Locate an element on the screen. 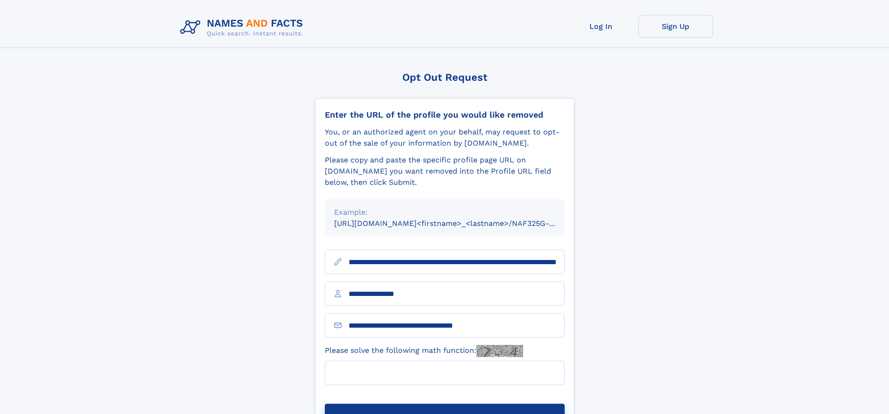  a: Log In is located at coordinates (601, 26).